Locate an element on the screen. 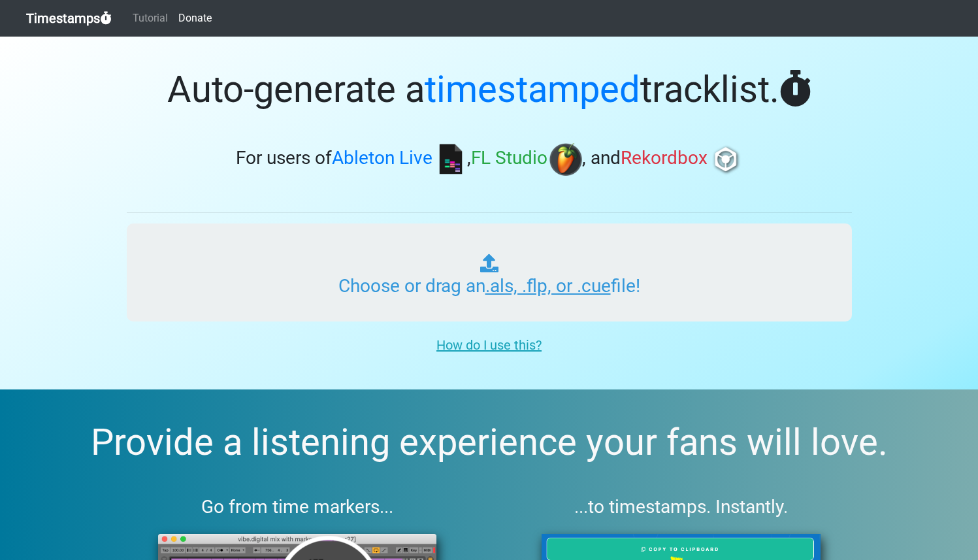  h3: Go from time markers... is located at coordinates (297, 507).